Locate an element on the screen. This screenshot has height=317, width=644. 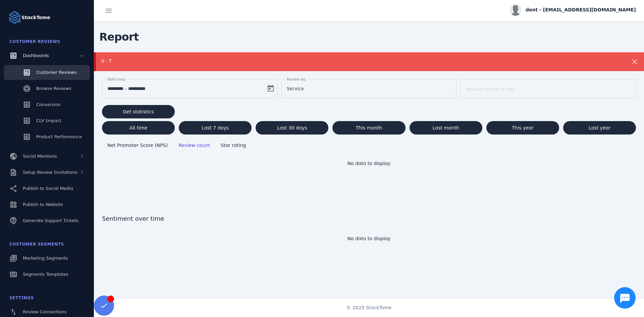
span: © 2025 StackTome is located at coordinates (369, 307).